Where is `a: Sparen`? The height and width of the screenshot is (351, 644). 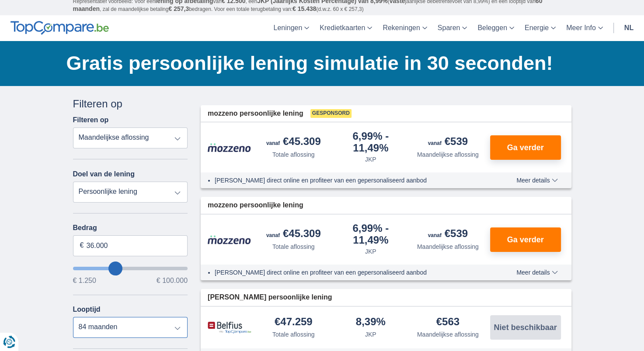 a: Sparen is located at coordinates (452, 28).